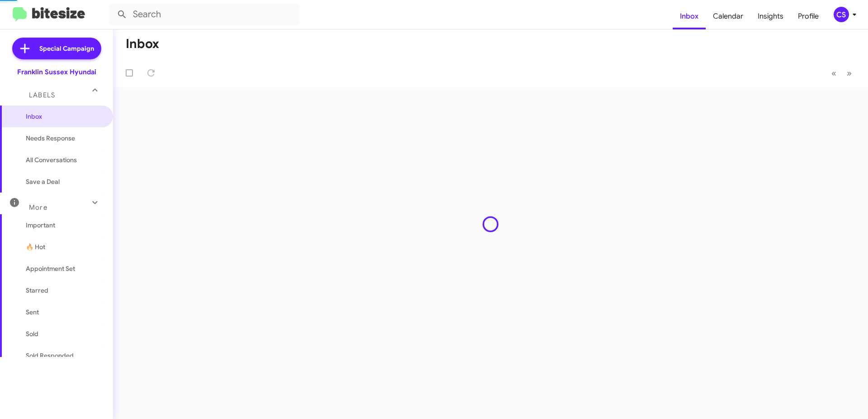  What do you see at coordinates (50, 355) in the screenshot?
I see `span: Sold Responded` at bounding box center [50, 355].